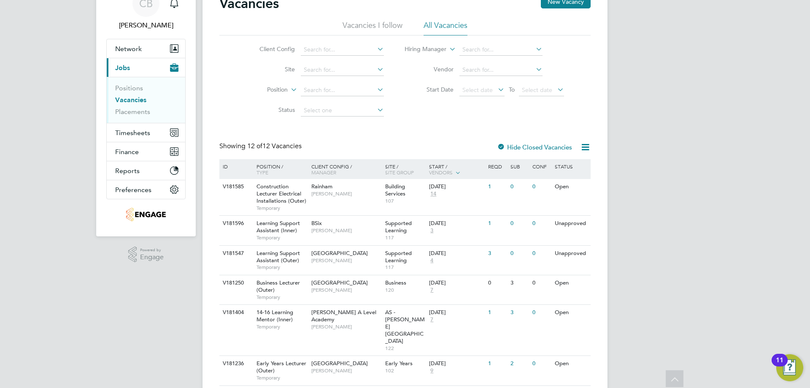 This screenshot has height=388, width=810. What do you see at coordinates (127, 170) in the screenshot?
I see `span: Reports` at bounding box center [127, 170].